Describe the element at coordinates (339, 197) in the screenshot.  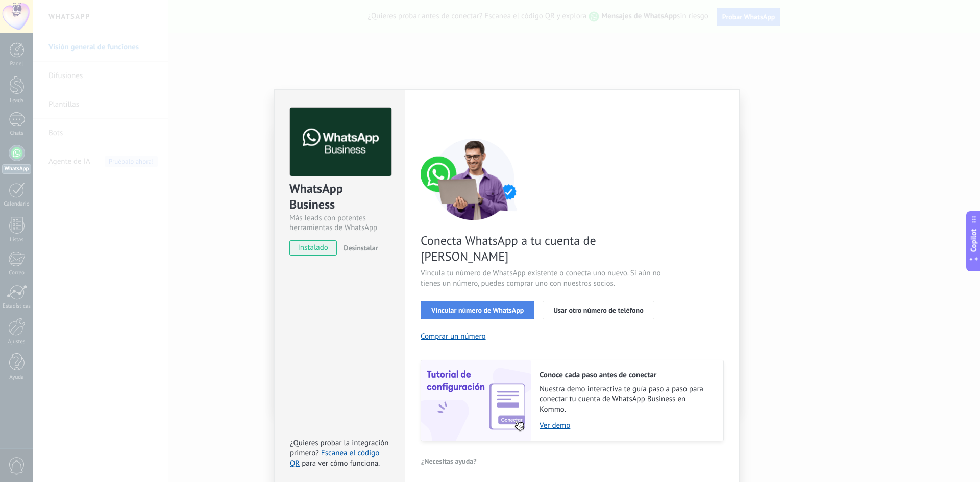
I see `div: WhatsApp Business` at that location.